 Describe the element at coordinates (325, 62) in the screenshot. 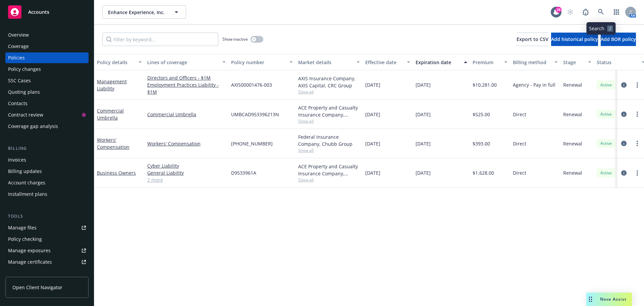

I see `div: Market details` at that location.